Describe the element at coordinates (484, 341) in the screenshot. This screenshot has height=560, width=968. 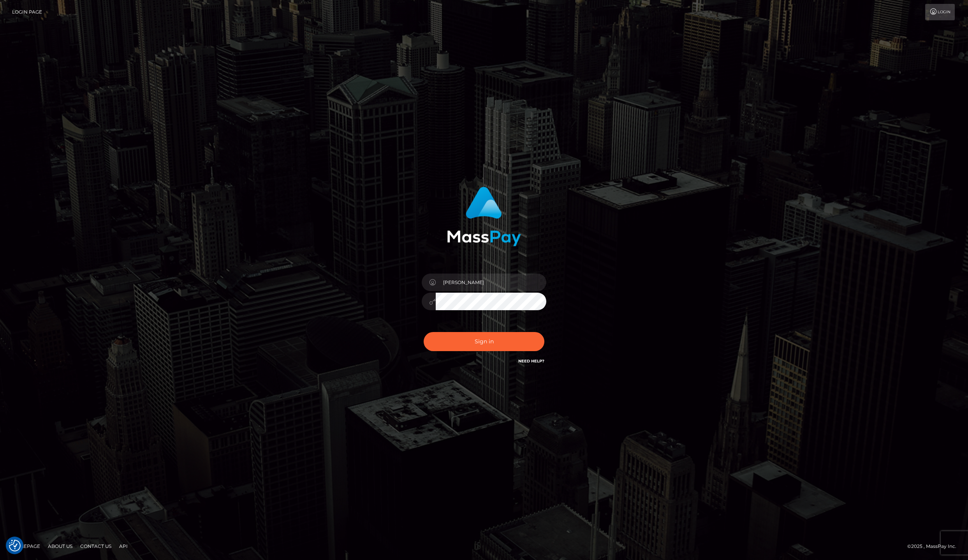
I see `button: Sign in` at that location.